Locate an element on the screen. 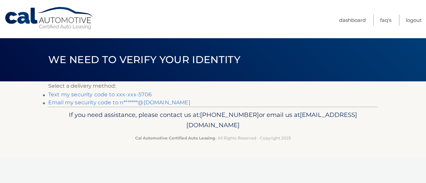  span: We need to verify your identity is located at coordinates (144, 60).